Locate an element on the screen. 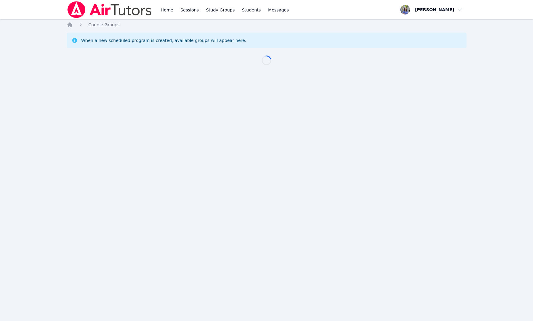  div: When a new scheduled program is created, available groups will appear here. is located at coordinates (164, 40).